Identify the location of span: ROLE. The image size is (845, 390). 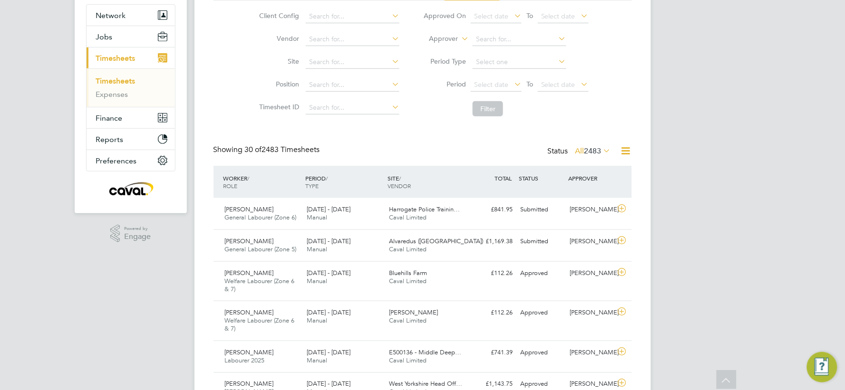
(231, 186).